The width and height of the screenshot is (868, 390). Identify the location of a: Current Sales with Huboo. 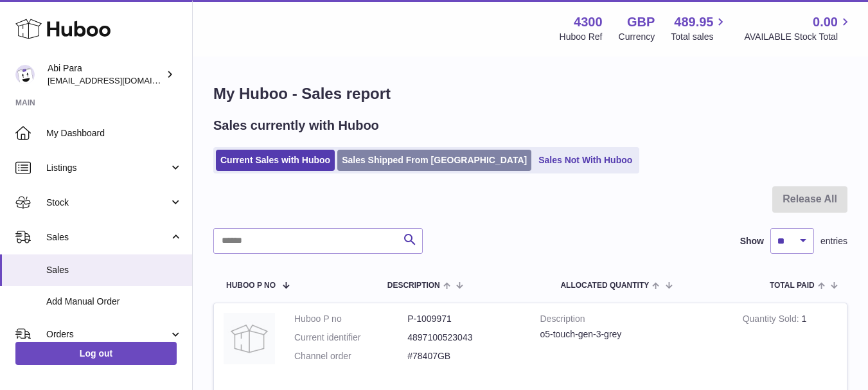
(275, 160).